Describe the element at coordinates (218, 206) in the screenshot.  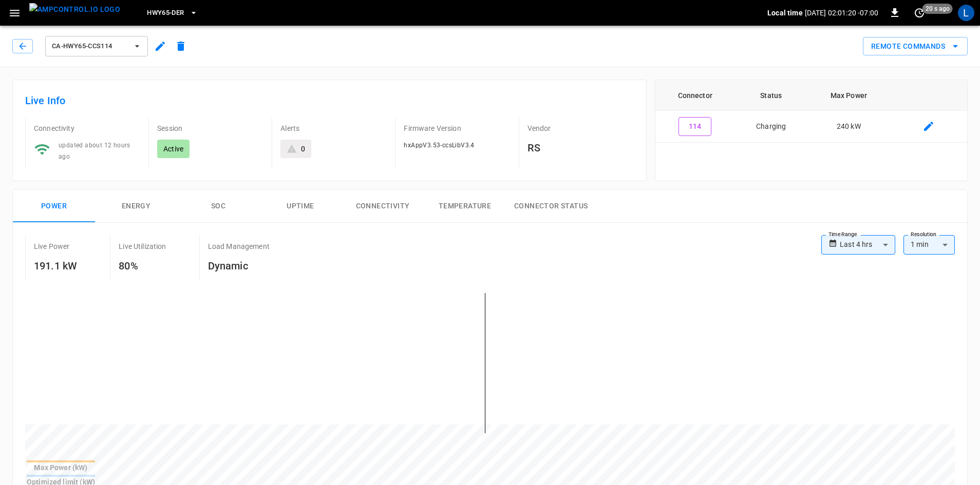
I see `button: SOC` at that location.